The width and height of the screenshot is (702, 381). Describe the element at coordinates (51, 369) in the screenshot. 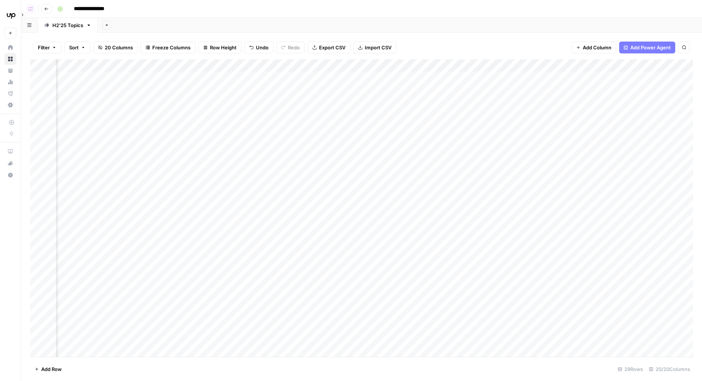

I see `span: Add Row` at that location.